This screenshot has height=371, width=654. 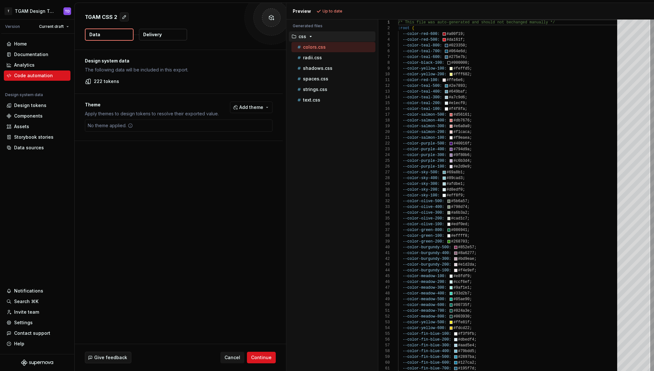 I want to click on button: radii.css, so click(x=333, y=58).